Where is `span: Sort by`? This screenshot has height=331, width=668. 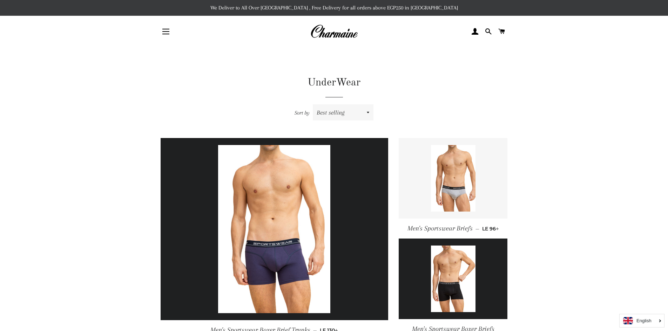
span: Sort by is located at coordinates (302, 113).